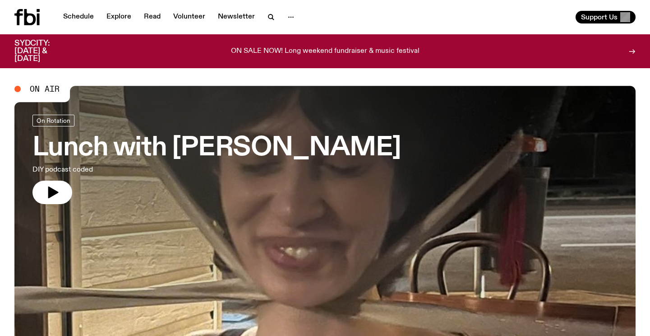 This screenshot has width=650, height=336. I want to click on a: Volunteer, so click(189, 17).